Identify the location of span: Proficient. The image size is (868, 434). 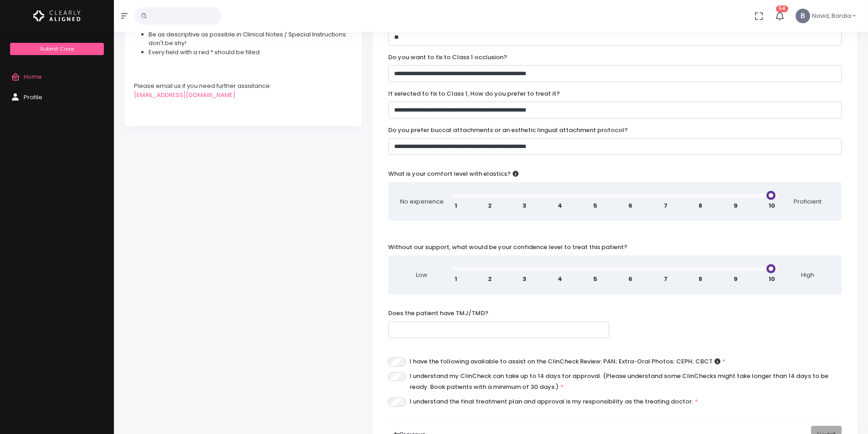
(808, 202).